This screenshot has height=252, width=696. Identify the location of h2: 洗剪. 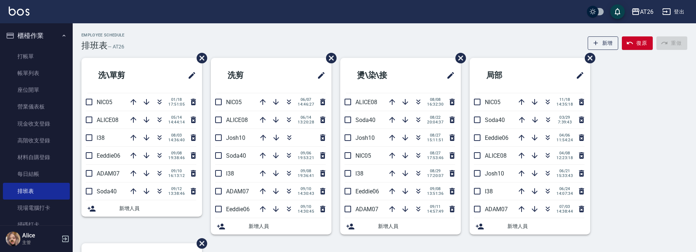
(250, 75).